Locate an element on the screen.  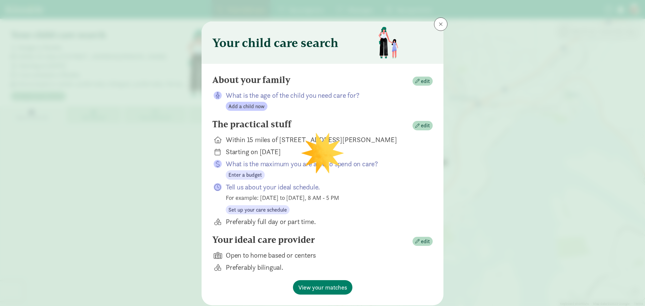
h4: About your family is located at coordinates (251, 80).